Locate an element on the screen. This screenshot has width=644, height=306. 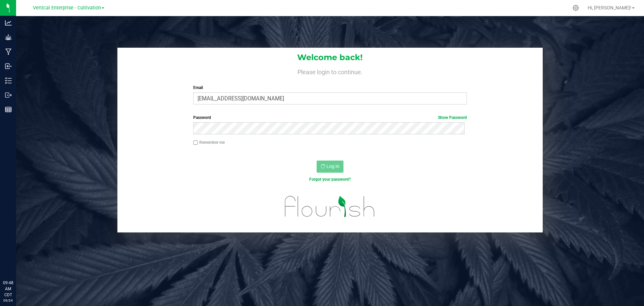
label: Email is located at coordinates (330, 87).